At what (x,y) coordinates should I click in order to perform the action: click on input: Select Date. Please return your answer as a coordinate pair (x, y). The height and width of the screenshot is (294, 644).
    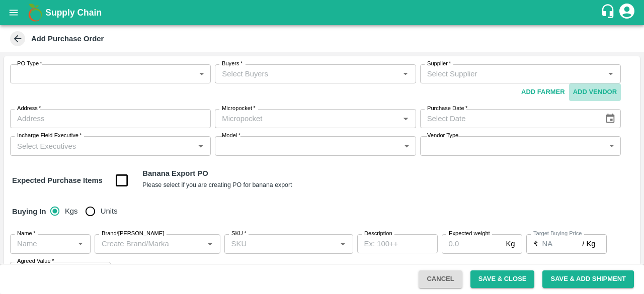
    Looking at the image, I should click on (508, 119).